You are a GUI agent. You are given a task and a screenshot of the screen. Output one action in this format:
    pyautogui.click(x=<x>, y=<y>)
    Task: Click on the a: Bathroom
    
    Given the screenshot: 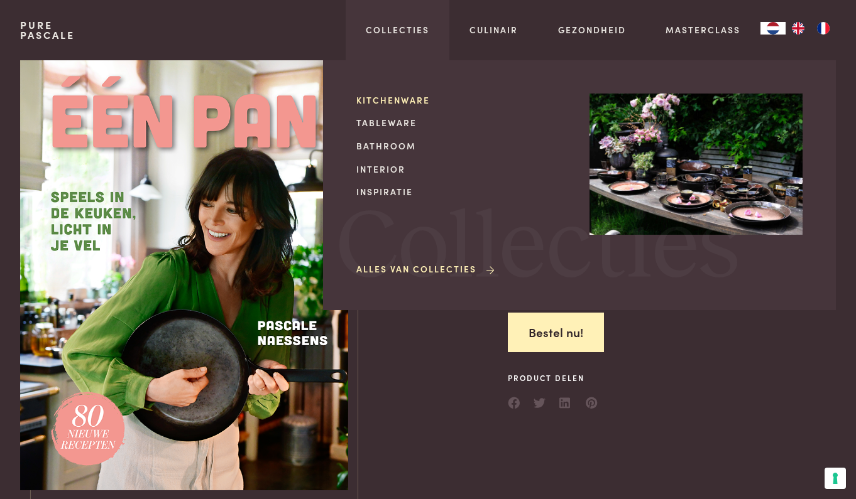 What is the action you would take?
    pyautogui.click(x=462, y=146)
    